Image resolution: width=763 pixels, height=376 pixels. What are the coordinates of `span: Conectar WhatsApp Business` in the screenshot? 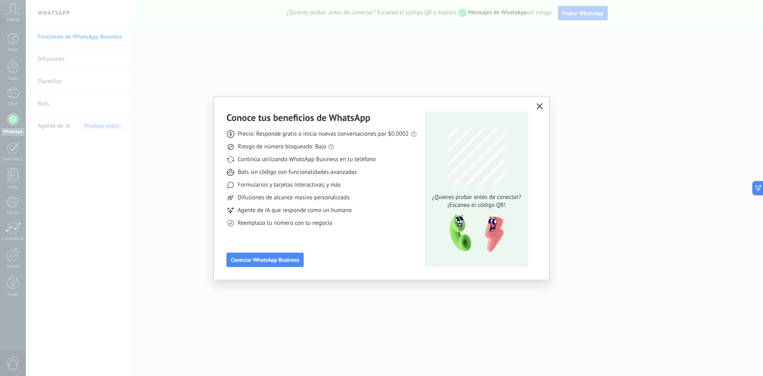 It's located at (265, 260).